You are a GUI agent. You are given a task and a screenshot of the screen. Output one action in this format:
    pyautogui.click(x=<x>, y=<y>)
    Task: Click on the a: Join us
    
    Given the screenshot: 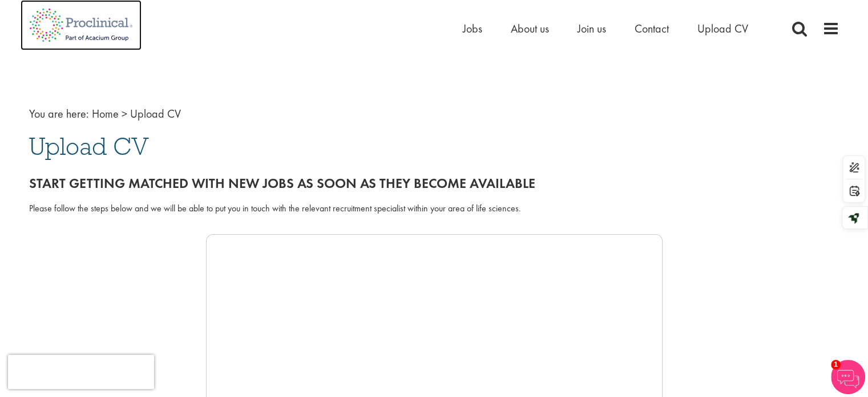 What is the action you would take?
    pyautogui.click(x=592, y=28)
    